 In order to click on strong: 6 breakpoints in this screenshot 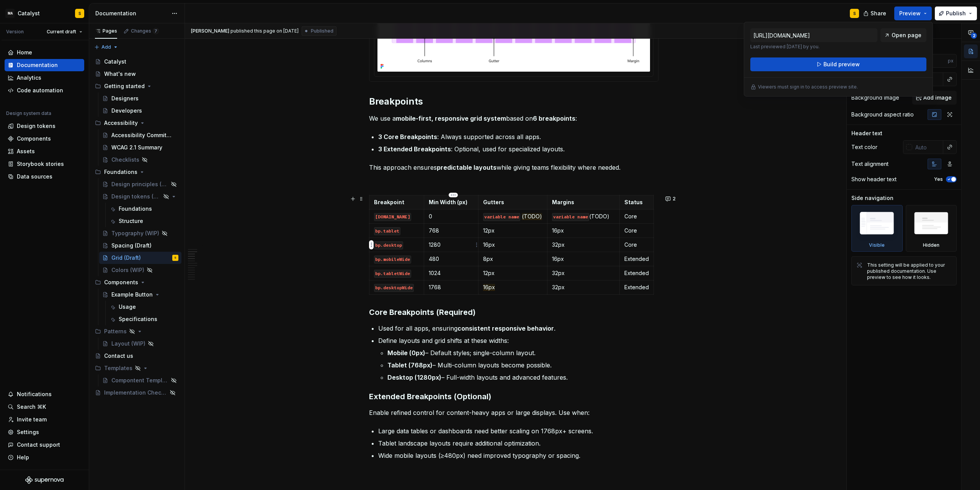, I will do `click(553, 118)`.